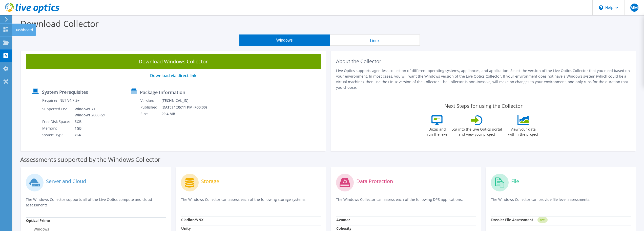 The width and height of the screenshot is (644, 231). Describe the element at coordinates (343, 219) in the screenshot. I see `strong: Avamar` at that location.